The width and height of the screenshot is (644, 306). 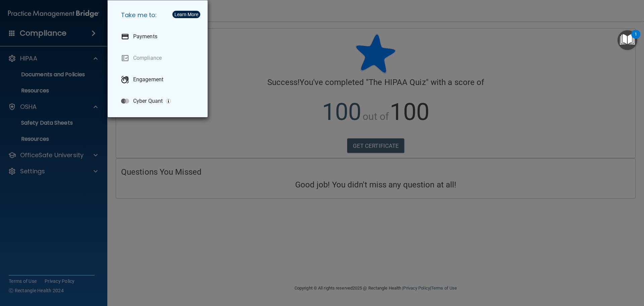 What do you see at coordinates (636, 39) in the screenshot?
I see `div: 1` at bounding box center [636, 39].